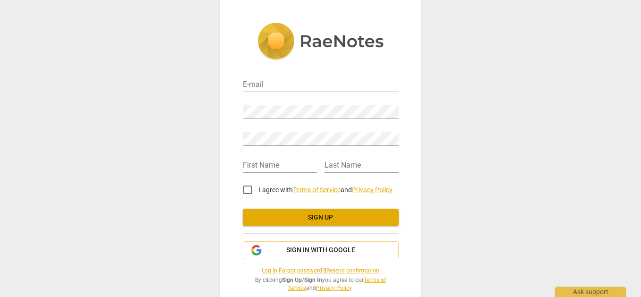  I want to click on a: Resend confirmation, so click(353, 271).